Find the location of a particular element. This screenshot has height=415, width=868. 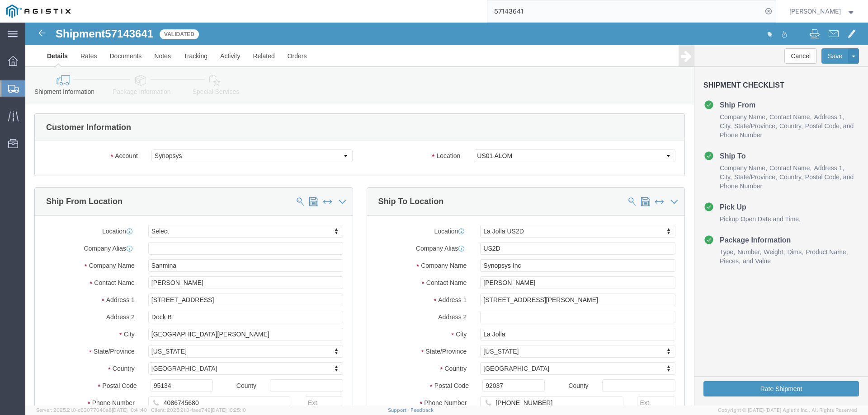

a: Feedback is located at coordinates (422, 410).